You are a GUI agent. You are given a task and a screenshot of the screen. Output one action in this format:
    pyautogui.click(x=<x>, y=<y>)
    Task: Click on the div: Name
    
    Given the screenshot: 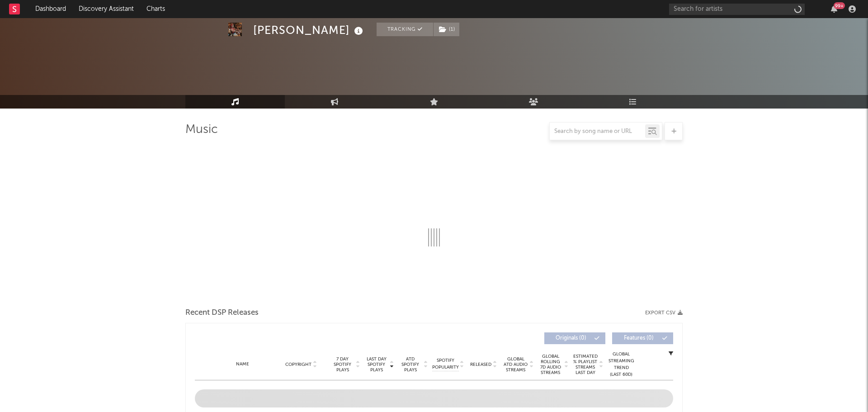 What is the action you would take?
    pyautogui.click(x=242, y=364)
    